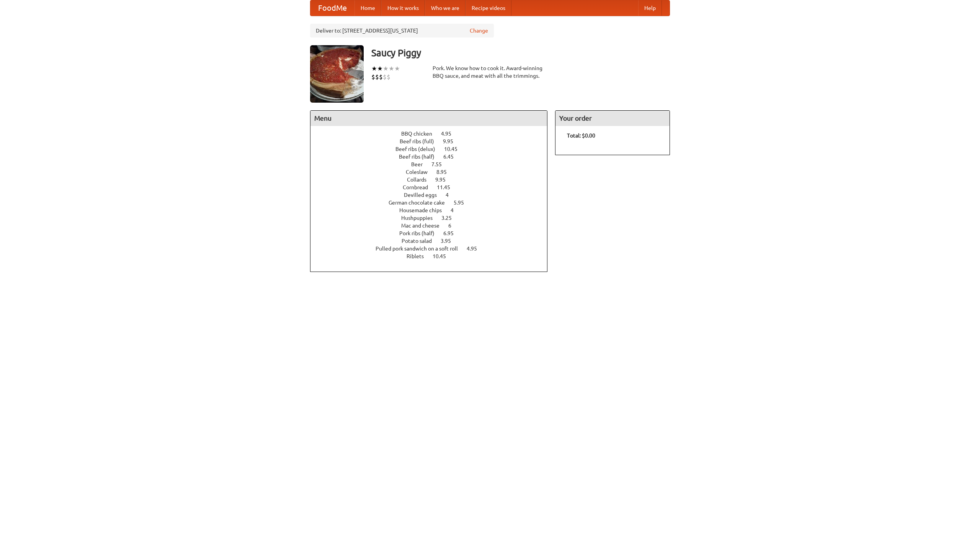  Describe the element at coordinates (420, 142) in the screenshot. I see `span: Beef ribs (full)` at that location.